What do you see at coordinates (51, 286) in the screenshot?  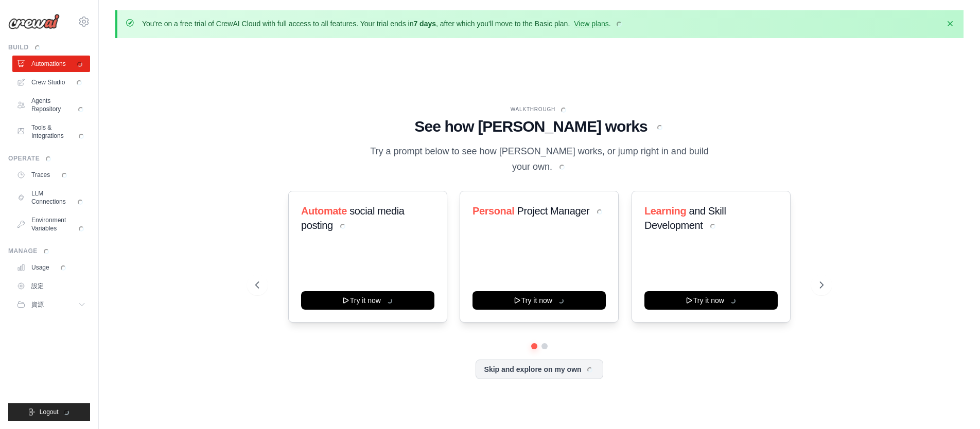 I see `a: 設定` at bounding box center [51, 286].